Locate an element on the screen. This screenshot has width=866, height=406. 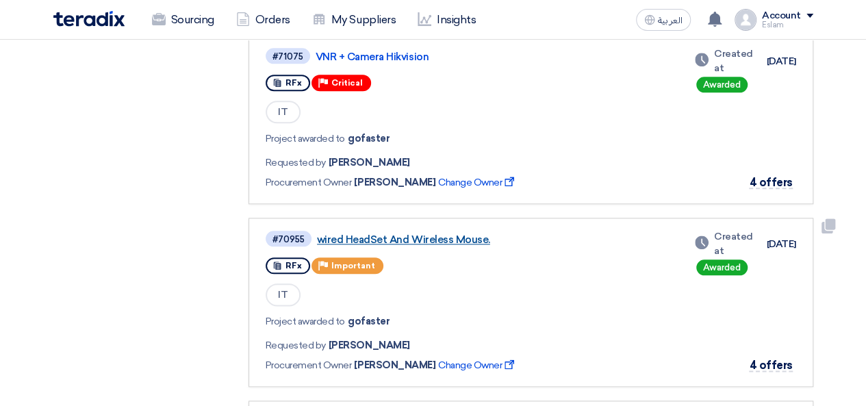
a: Sourcing is located at coordinates (183, 20).